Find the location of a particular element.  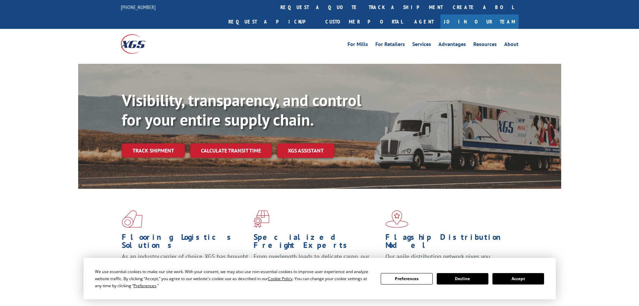

span: Preferences is located at coordinates (145, 285).